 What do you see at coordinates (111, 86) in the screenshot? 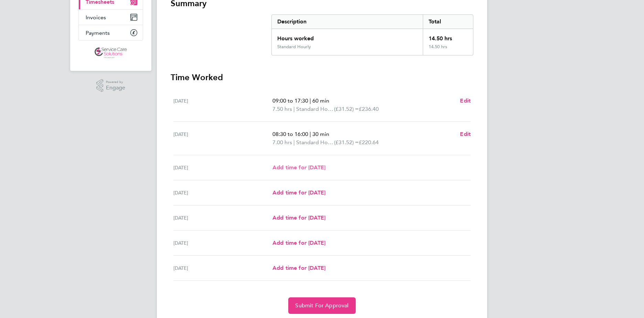
I see `a: Powered byEngage` at bounding box center [111, 86].